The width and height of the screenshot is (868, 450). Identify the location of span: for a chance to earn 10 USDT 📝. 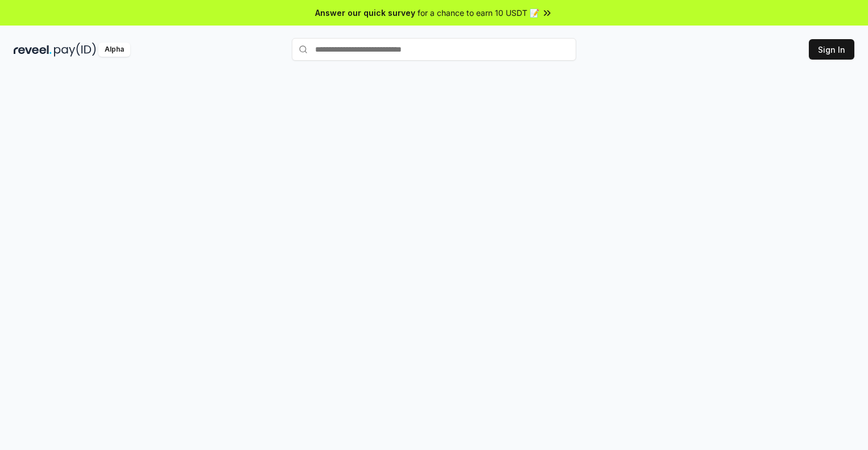
(478, 12).